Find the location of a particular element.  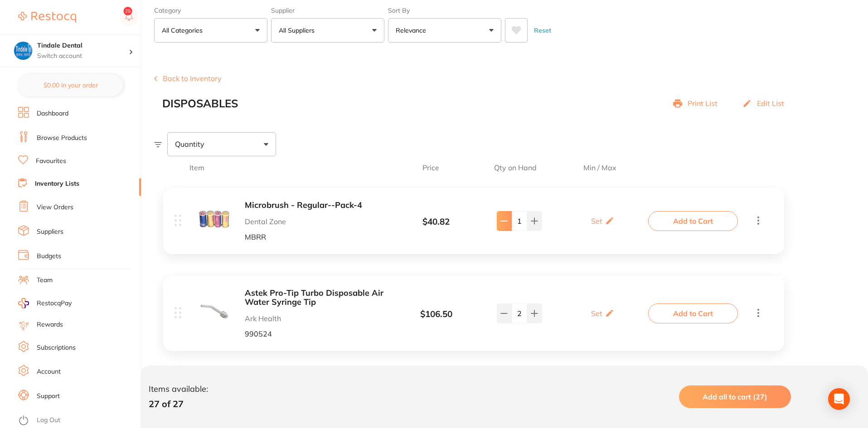

label: Sort By is located at coordinates (445, 10).